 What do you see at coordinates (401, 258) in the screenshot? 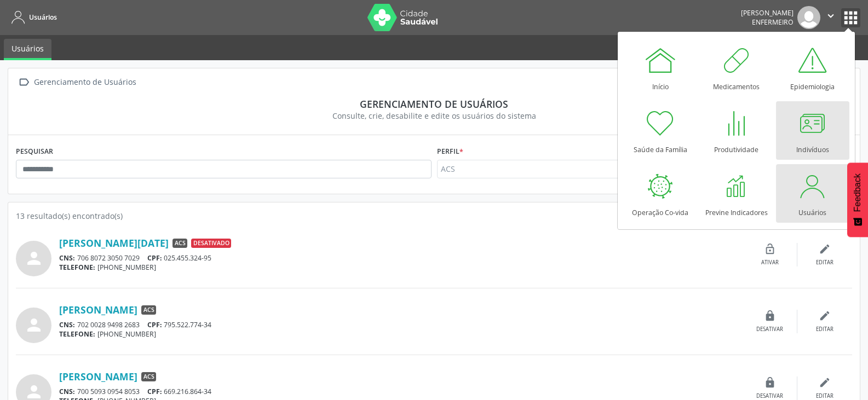
I see `div: 706 8072 3050 7029 025.455.324-95` at bounding box center [401, 258].